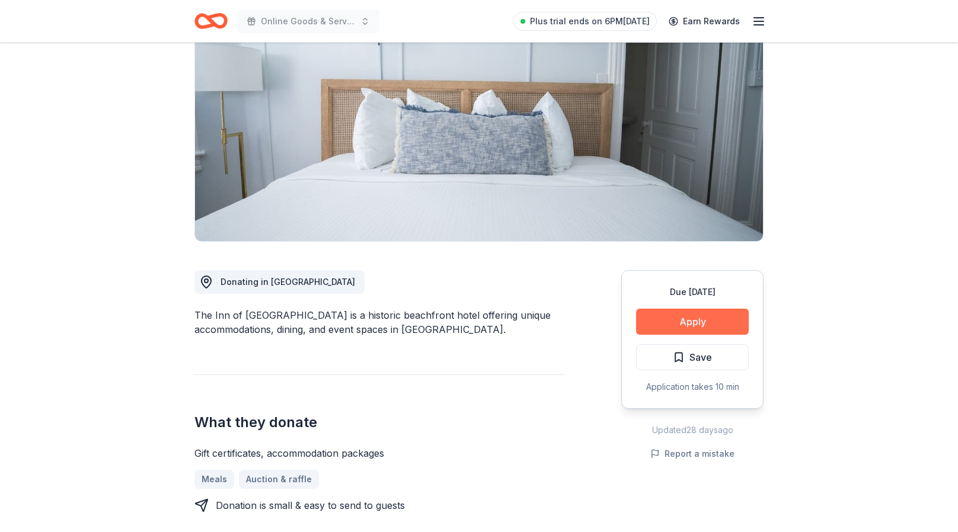  What do you see at coordinates (479, 128) in the screenshot?
I see `img: Image for Inn of Cape May` at bounding box center [479, 128].